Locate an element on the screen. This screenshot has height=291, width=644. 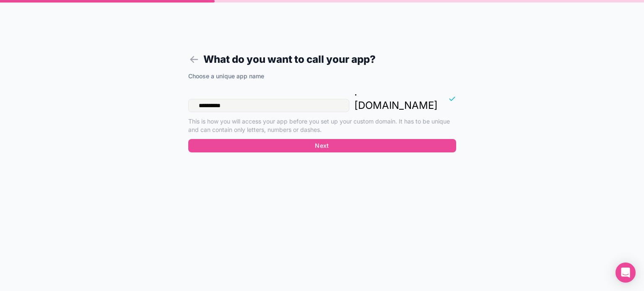
button: Next is located at coordinates (322, 146).